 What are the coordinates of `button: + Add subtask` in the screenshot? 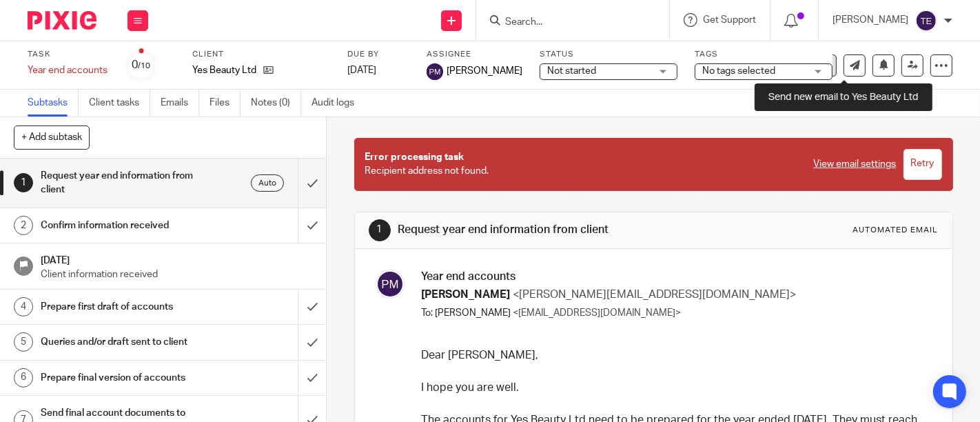 It's located at (51, 137).